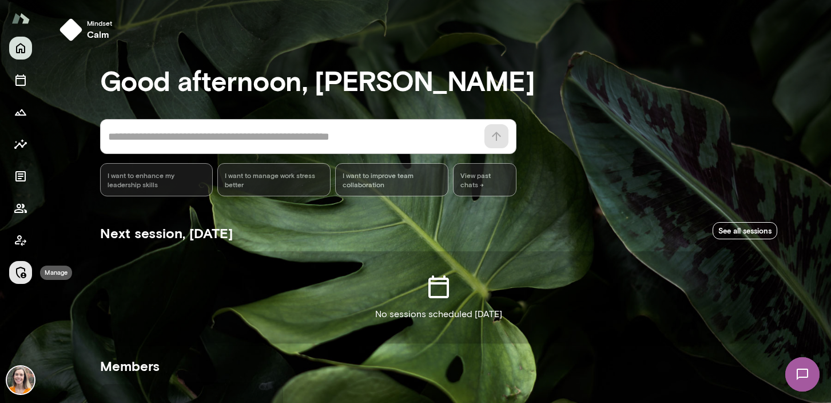 This screenshot has width=831, height=403. What do you see at coordinates (439, 366) in the screenshot?
I see `h5: Members` at bounding box center [439, 366].